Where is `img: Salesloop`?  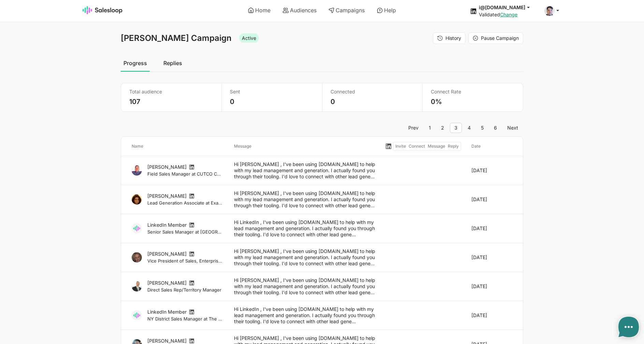
img: Salesloop is located at coordinates (103, 10).